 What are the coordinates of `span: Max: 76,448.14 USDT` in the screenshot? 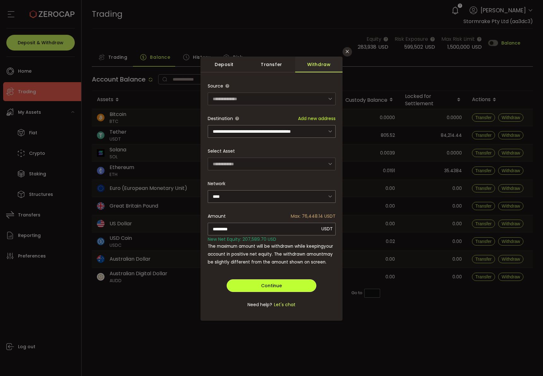 It's located at (313, 216).